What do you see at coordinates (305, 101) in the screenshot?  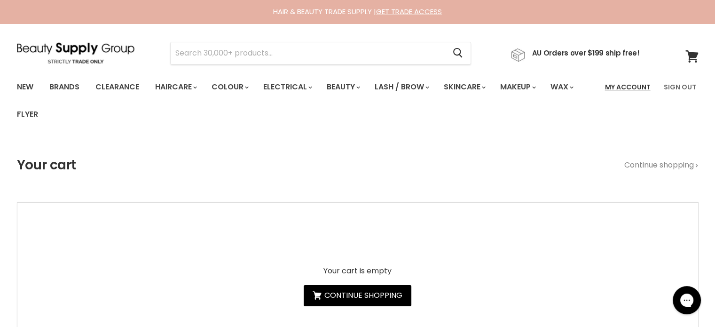 I see `ul: Main menu` at bounding box center [305, 101].